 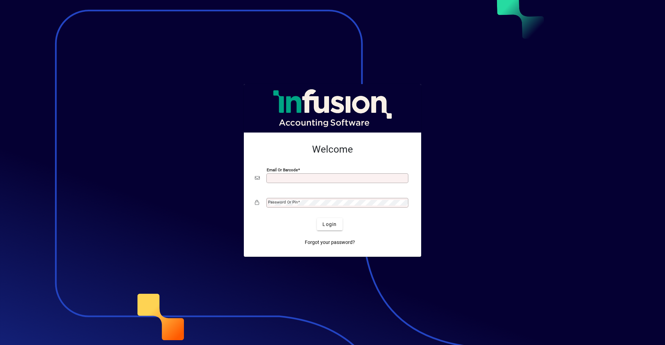 I want to click on a: Forgot your password?, so click(x=330, y=242).